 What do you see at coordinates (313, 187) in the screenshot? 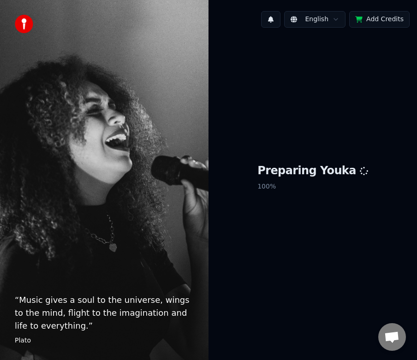
I see `p: 100 %` at bounding box center [313, 187].